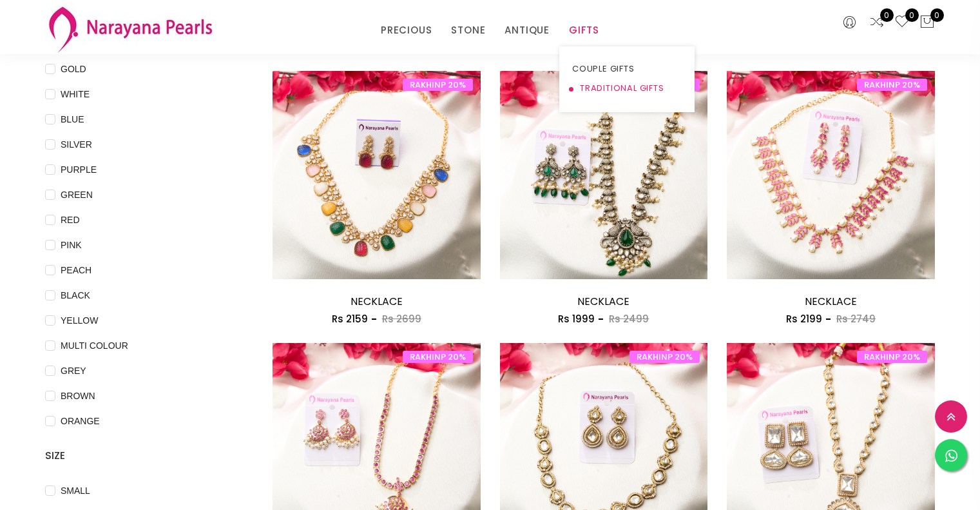 The height and width of the screenshot is (510, 980). What do you see at coordinates (401, 318) in the screenshot?
I see `span: Rs 2699` at bounding box center [401, 318].